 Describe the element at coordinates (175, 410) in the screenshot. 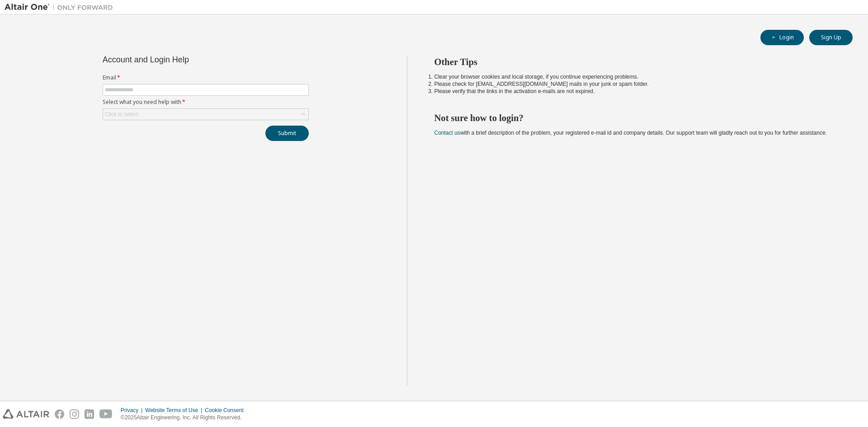

I see `div: Website Terms of Use` at that location.